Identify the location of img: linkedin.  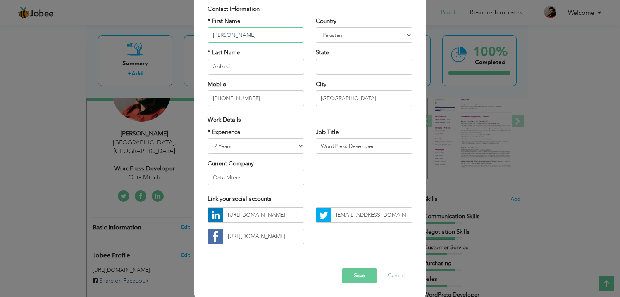
(216, 215).